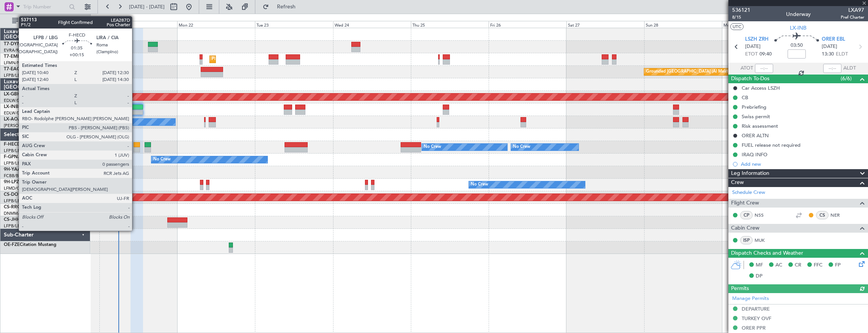 This screenshot has width=868, height=333. Describe the element at coordinates (767, 253) in the screenshot. I see `span: Dispatch Checks and Weather` at that location.